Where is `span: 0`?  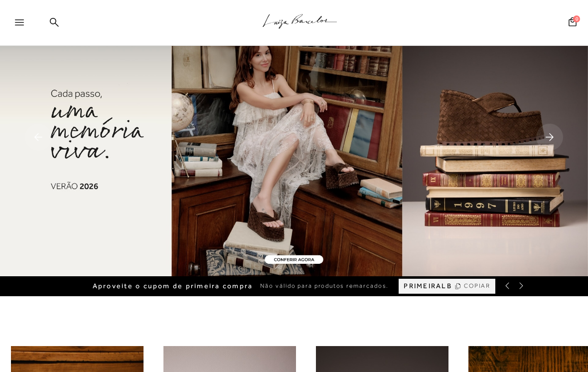 span: 0 is located at coordinates (576, 19).